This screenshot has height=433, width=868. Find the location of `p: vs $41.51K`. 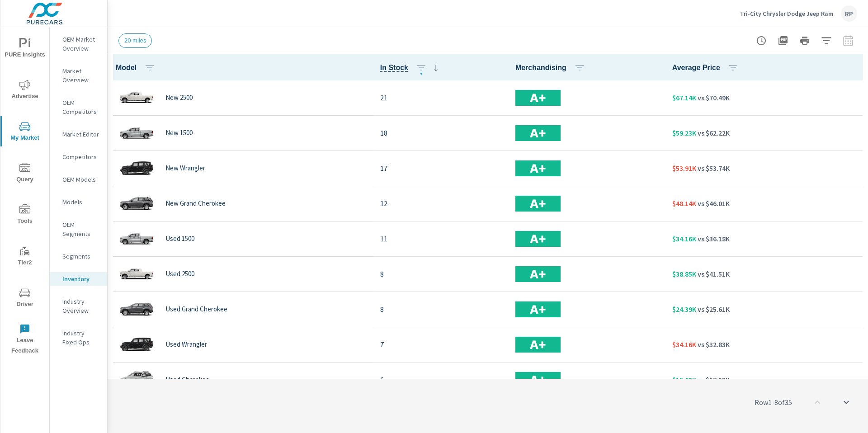

p: vs $41.51K is located at coordinates (713, 274).